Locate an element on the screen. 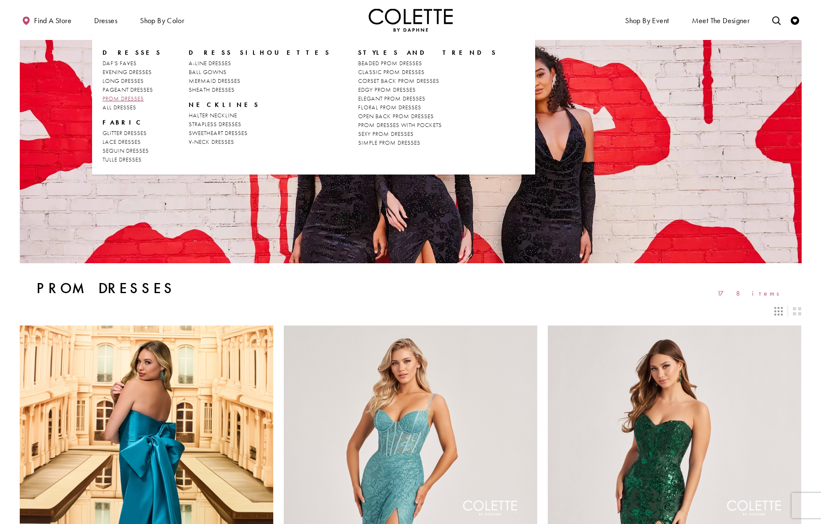 This screenshot has height=524, width=821. a: HALTER NECKLINE is located at coordinates (259, 115).